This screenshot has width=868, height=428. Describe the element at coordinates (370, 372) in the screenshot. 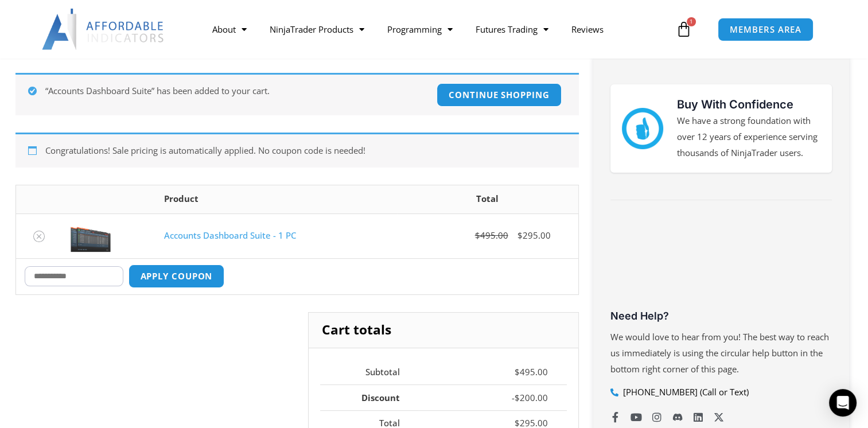

I see `th: Subtotal` at that location.